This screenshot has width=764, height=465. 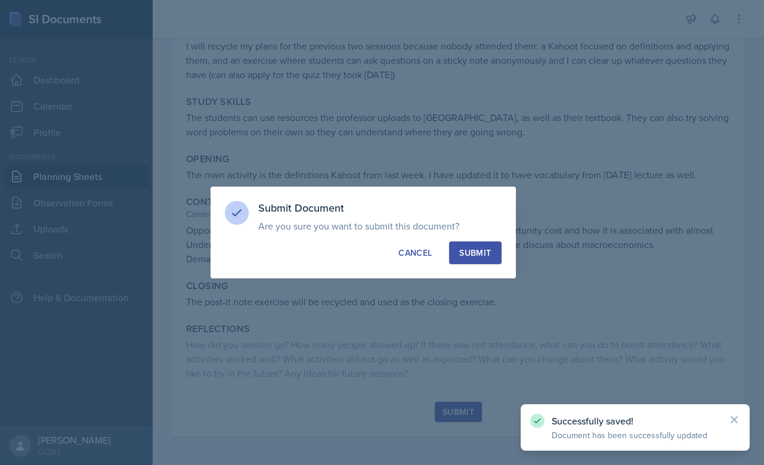 What do you see at coordinates (474, 253) in the screenshot?
I see `button: Submit` at bounding box center [474, 253].